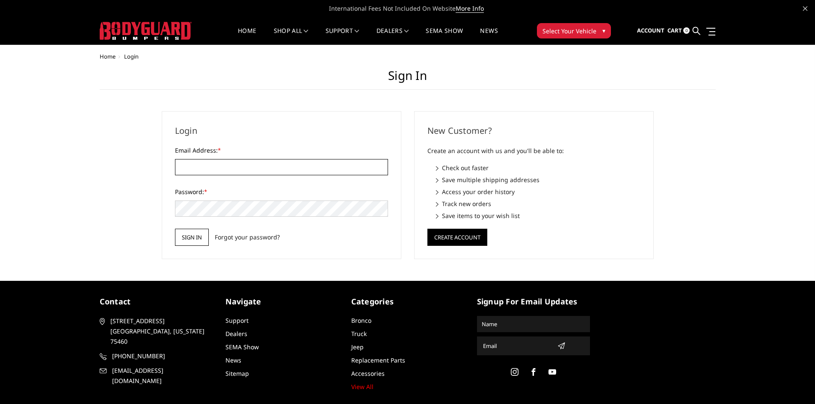 This screenshot has width=815, height=404. I want to click on span: Cart, so click(675, 30).